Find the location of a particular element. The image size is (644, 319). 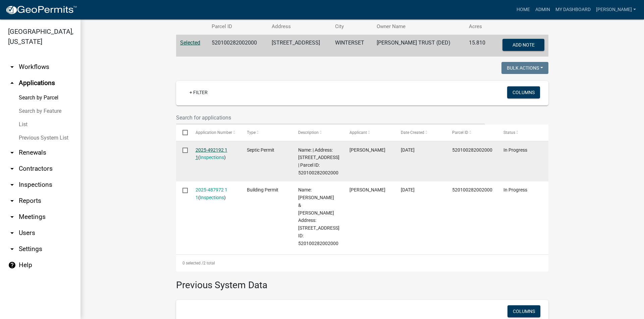

td: 520100282002000 is located at coordinates (237, 46).